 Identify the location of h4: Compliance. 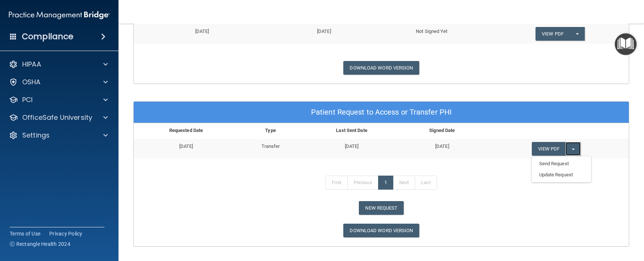
(47, 36).